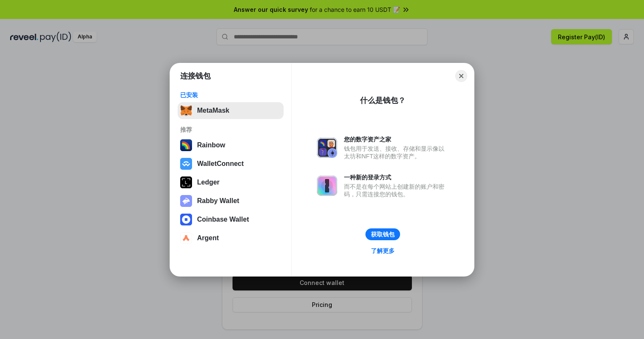 This screenshot has height=339, width=644. What do you see at coordinates (208, 182) in the screenshot?
I see `div: Ledger` at bounding box center [208, 182].